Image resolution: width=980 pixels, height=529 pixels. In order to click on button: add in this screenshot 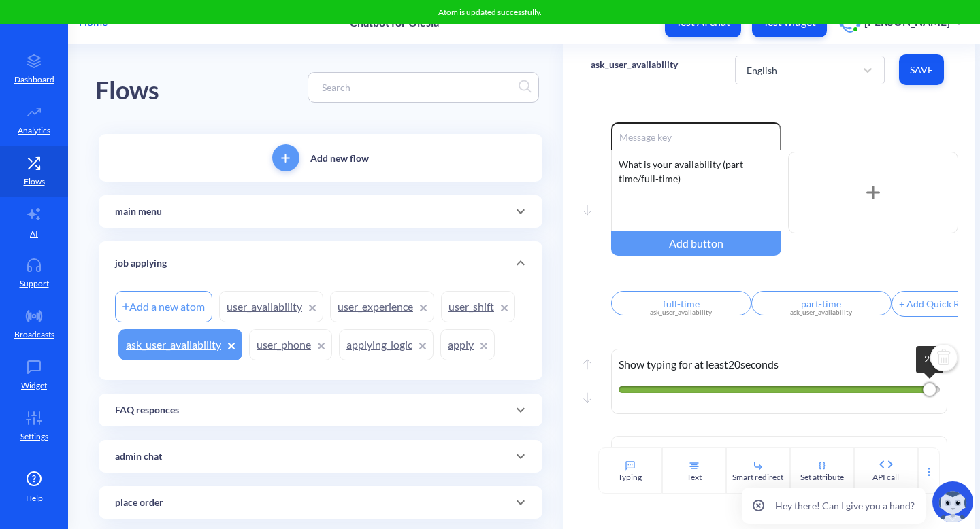, I will do `click(286, 157)`.